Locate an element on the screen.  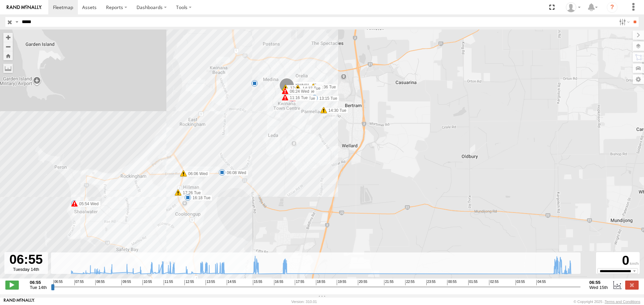
label: Measure is located at coordinates (8, 68).